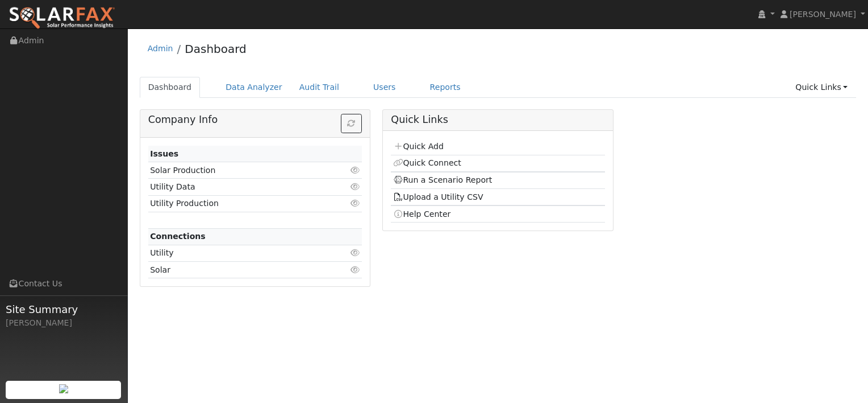  I want to click on a: Quick Add, so click(418, 146).